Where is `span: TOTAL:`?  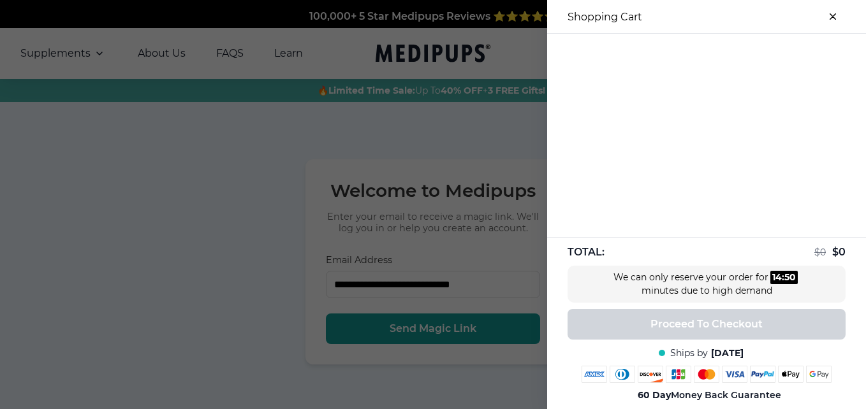 span: TOTAL: is located at coordinates (586, 253).